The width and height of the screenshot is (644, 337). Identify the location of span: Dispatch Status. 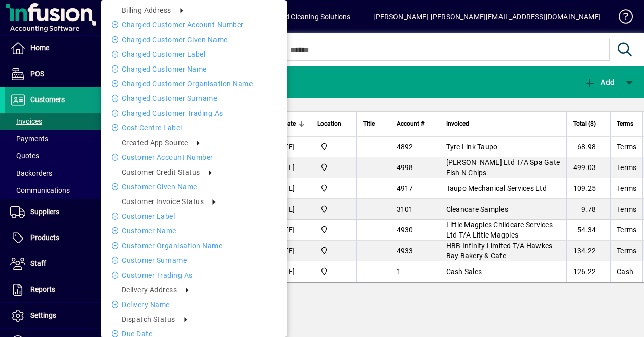
(149, 319).